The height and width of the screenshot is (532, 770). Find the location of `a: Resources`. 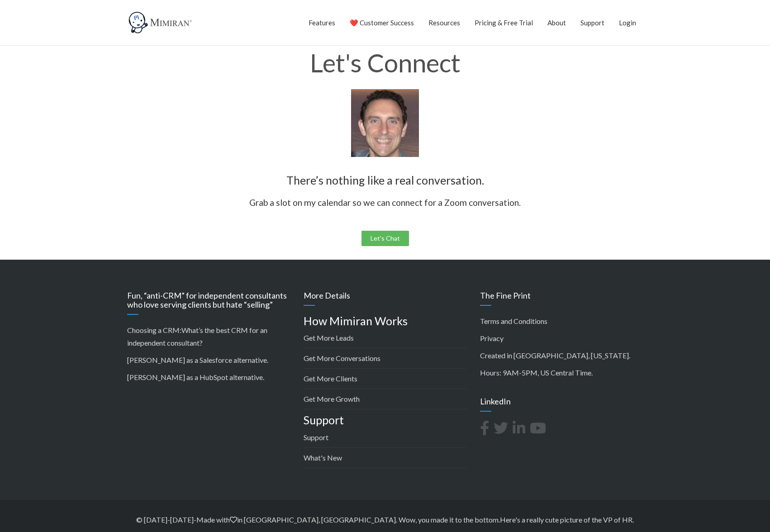

a: Resources is located at coordinates (445, 23).